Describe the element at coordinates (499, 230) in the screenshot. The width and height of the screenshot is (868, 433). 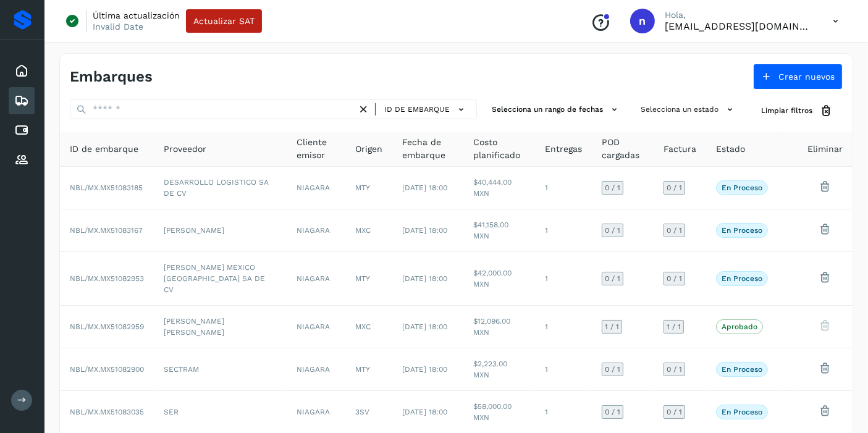
I see `td: $41,158.00 MXN` at that location.